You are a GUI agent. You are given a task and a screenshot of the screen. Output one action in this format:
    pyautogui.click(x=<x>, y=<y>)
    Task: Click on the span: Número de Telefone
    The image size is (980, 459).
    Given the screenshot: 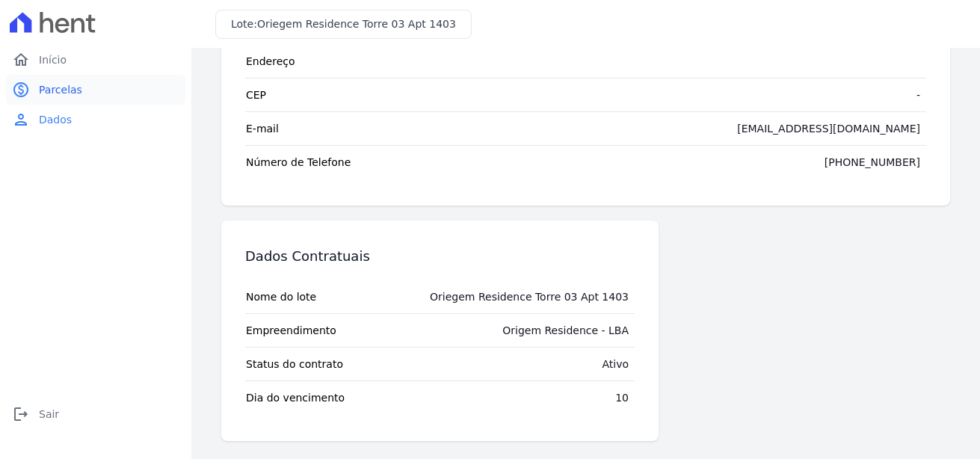 What is the action you would take?
    pyautogui.click(x=298, y=163)
    